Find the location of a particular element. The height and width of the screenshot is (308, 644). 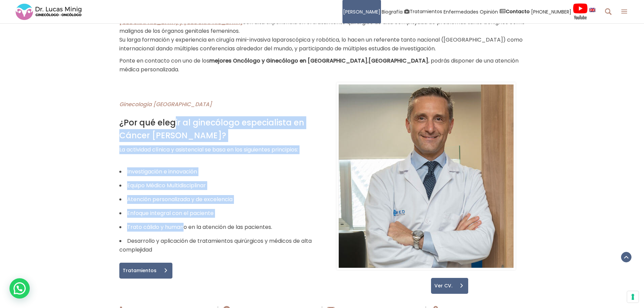

button: Sus preferencias de consentimiento para tecnologías de seguimiento is located at coordinates (632, 297).